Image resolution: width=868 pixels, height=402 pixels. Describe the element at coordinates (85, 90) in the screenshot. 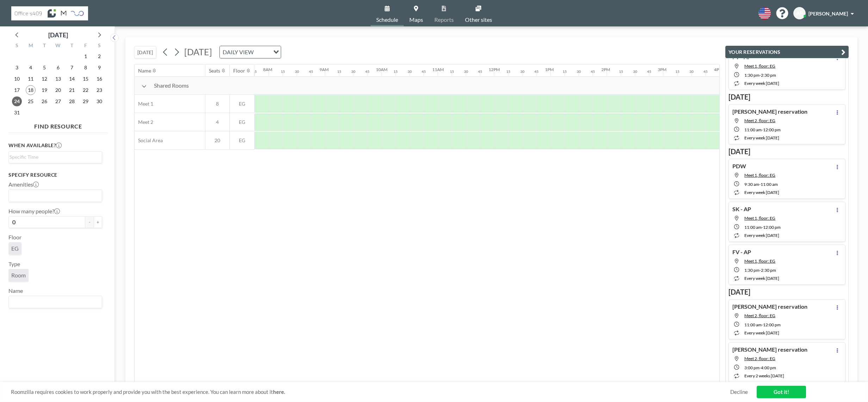

I see `span: Friday, August 22, 2025` at that location.